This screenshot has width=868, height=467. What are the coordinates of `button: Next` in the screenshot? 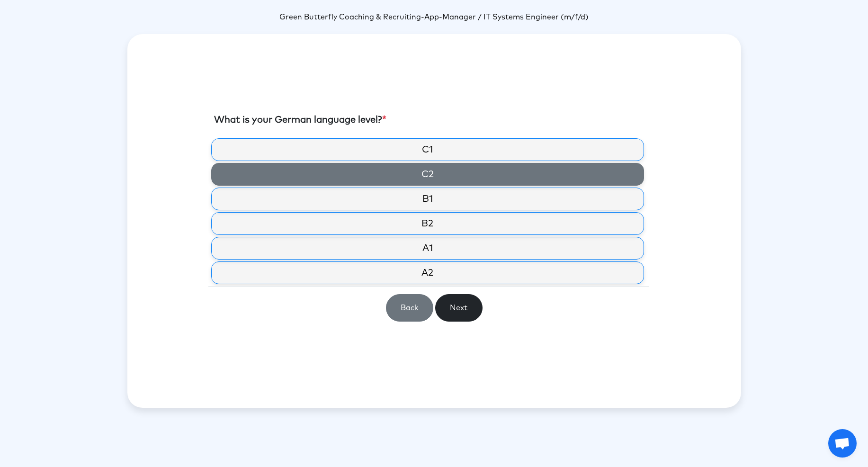 It's located at (459, 308).